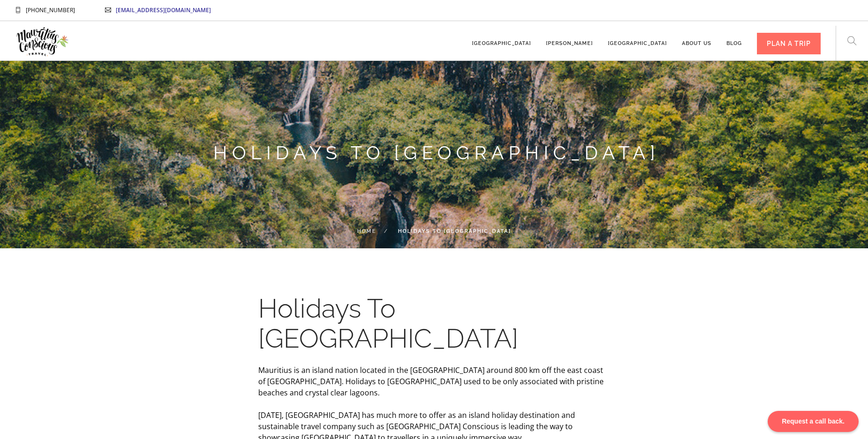  What do you see at coordinates (697, 39) in the screenshot?
I see `a: About us` at bounding box center [697, 39].